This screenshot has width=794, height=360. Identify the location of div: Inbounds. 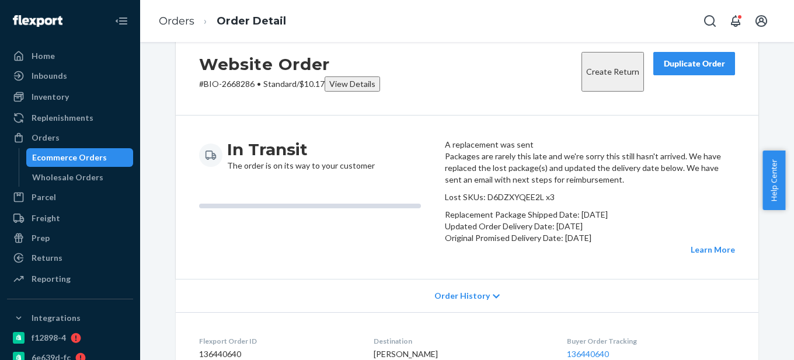
(49, 76).